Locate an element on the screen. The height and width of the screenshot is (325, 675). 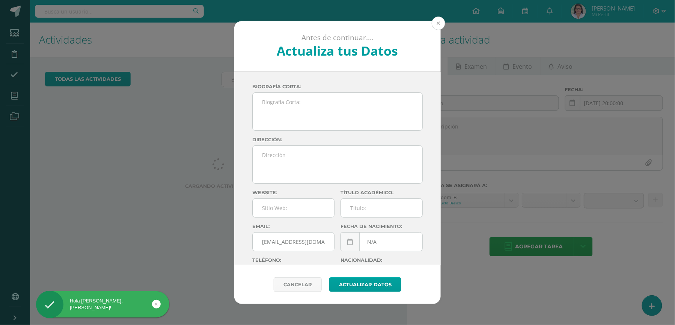
p: Antes de continuar.... is located at coordinates (338, 38).